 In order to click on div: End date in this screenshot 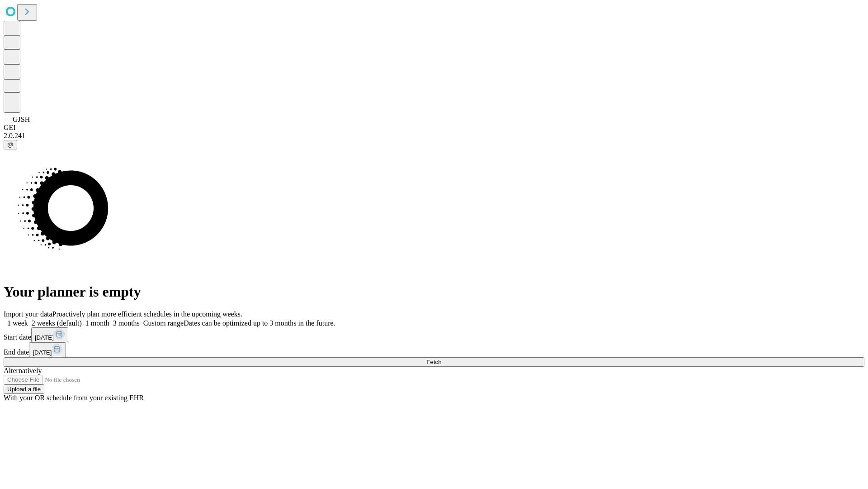, I will do `click(434, 350)`.